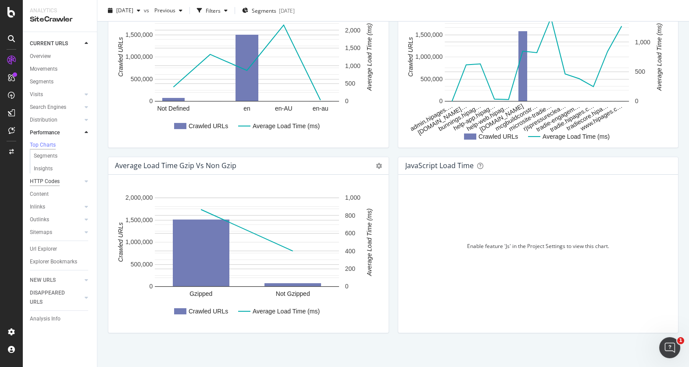 Image resolution: width=689 pixels, height=367 pixels. I want to click on div: Visits, so click(36, 94).